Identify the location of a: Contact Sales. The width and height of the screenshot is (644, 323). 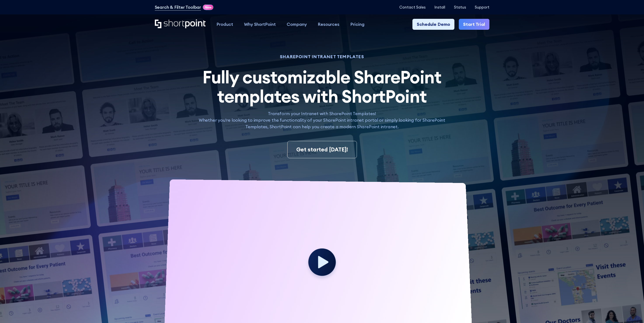
(413, 7).